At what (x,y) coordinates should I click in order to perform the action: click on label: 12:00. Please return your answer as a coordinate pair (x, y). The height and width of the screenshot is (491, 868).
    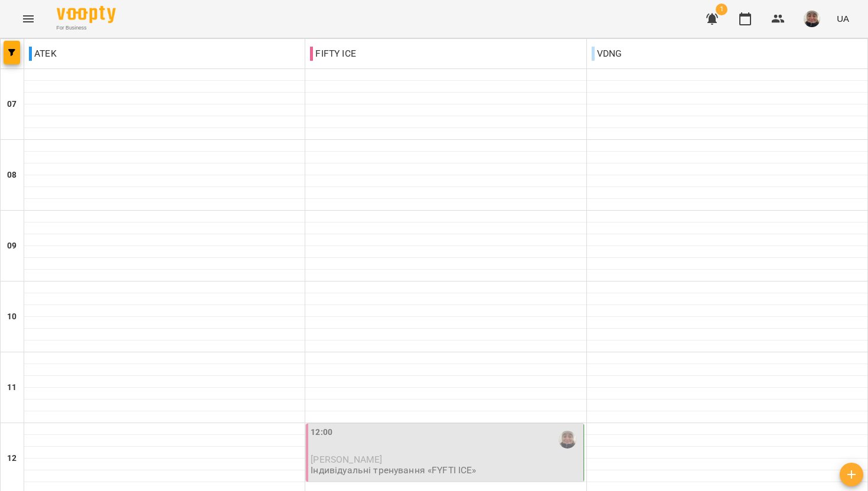
    Looking at the image, I should click on (321, 433).